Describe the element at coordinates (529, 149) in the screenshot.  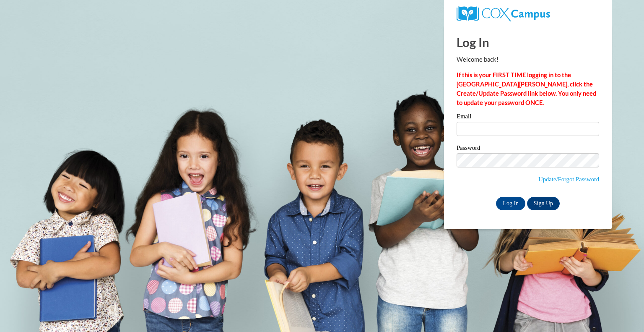
I see `label: Password` at that location.